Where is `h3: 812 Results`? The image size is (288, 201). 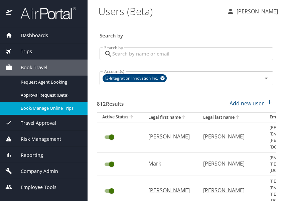
h3: 812 Results is located at coordinates (110, 102).